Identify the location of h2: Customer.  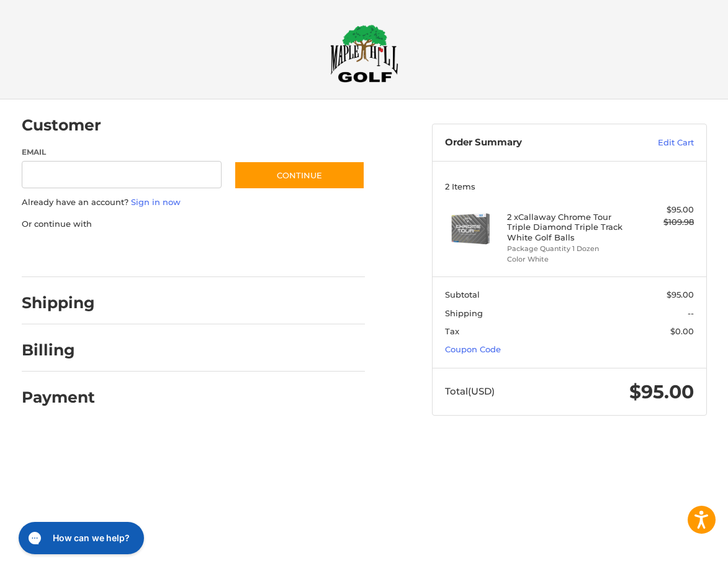
(61, 125).